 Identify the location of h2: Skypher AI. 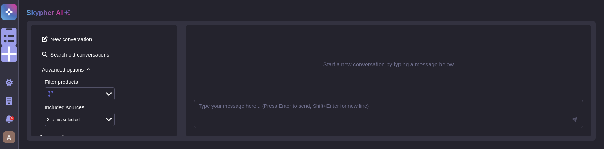
(45, 13).